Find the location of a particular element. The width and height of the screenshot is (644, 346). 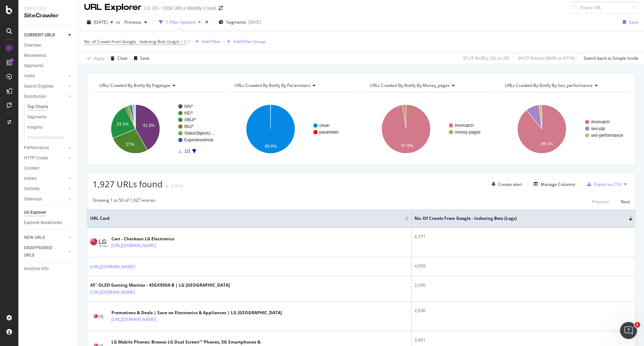

h4: URLs Crawled By Botify By pagetype is located at coordinates (157, 85).